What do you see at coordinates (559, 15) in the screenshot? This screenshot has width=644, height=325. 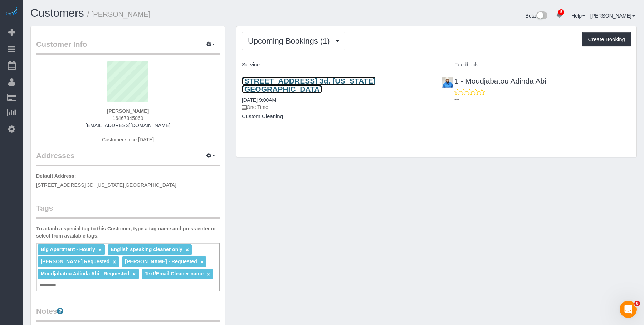 I see `a: 5` at bounding box center [559, 15].